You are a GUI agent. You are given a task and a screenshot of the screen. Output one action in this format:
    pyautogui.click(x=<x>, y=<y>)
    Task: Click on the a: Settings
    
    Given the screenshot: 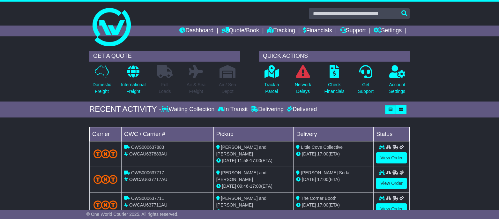 What is the action you would take?
    pyautogui.click(x=387, y=31)
    